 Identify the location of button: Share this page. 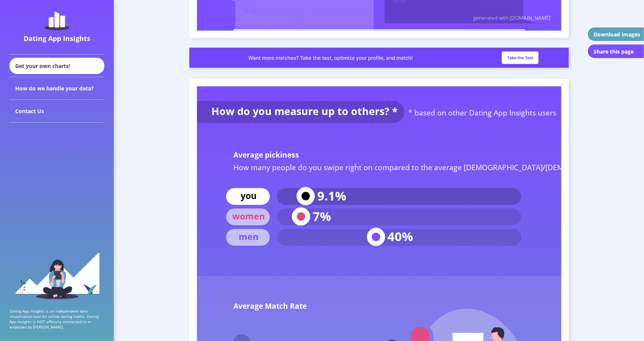
(616, 51).